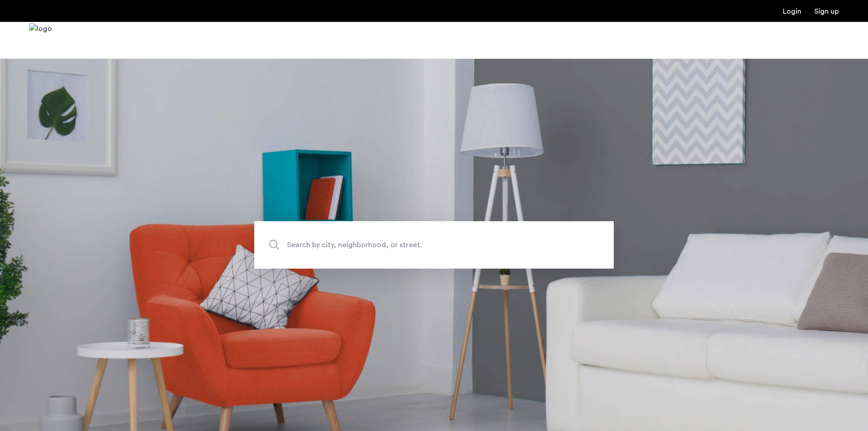  What do you see at coordinates (434, 245) in the screenshot?
I see `input: Apartment Search` at bounding box center [434, 245].